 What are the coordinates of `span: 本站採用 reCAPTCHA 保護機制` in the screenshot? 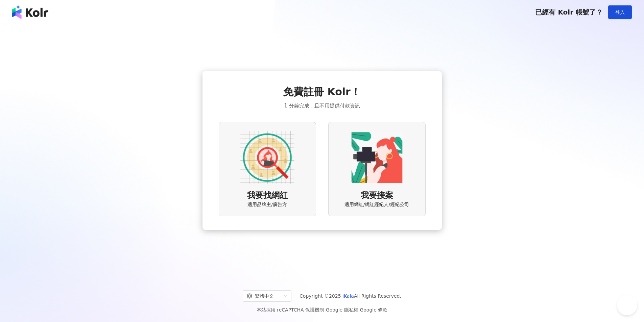 It's located at (322, 310).